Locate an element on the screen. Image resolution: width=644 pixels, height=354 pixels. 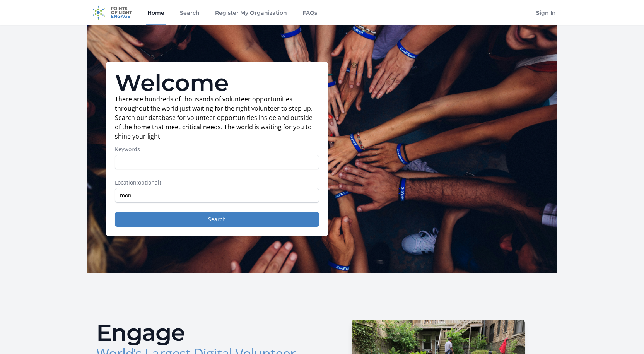
button: Search is located at coordinates (217, 219).